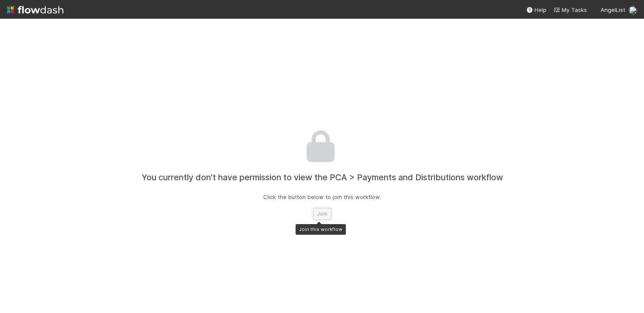 This screenshot has height=313, width=644. I want to click on img: logo-inverted-e16ddd16eac7371096b0.svg, so click(35, 10).